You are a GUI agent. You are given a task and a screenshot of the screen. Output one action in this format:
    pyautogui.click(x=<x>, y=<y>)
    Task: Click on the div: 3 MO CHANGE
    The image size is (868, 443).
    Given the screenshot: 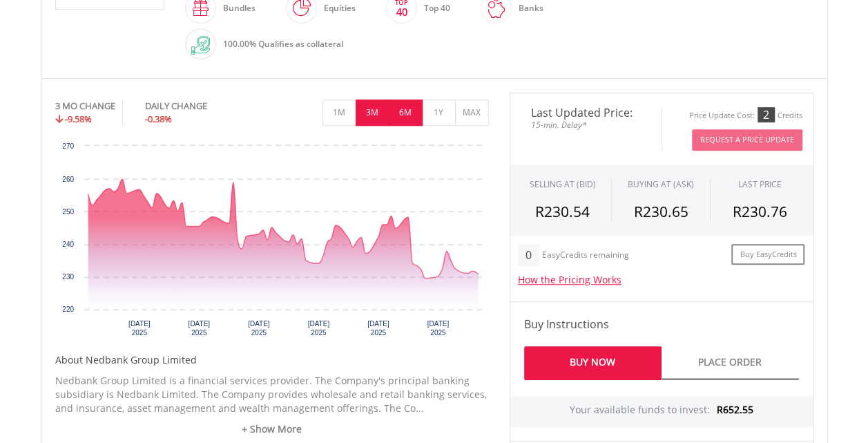 What is the action you would take?
    pyautogui.click(x=85, y=106)
    